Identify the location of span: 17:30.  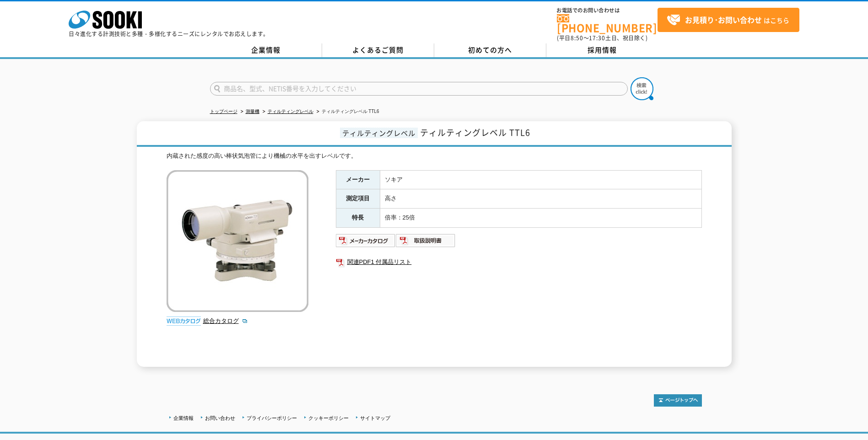
(597, 38).